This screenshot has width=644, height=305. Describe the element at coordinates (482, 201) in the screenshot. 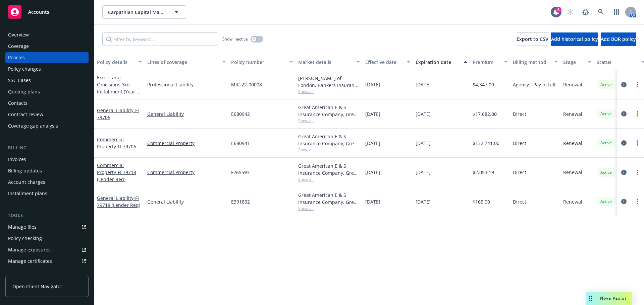

I see `span: $165.00` at that location.